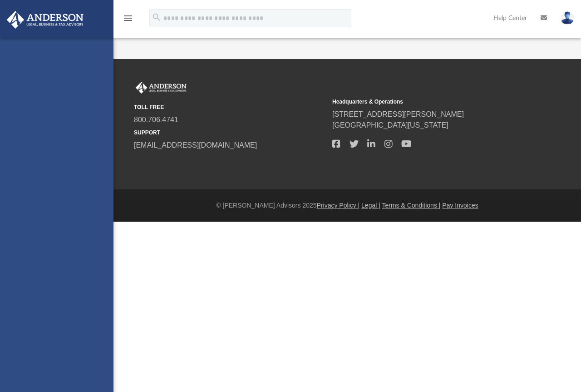  I want to click on small: TOLL FREE, so click(230, 107).